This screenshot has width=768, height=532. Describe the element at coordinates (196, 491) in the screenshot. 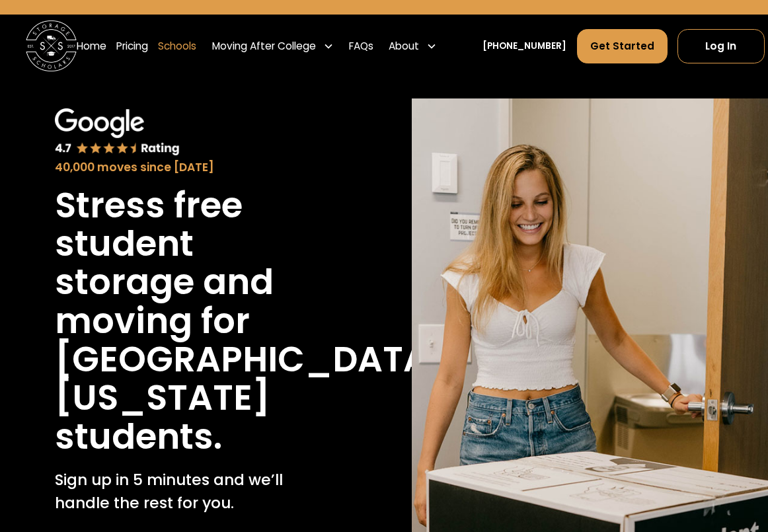

I see `p: Sign up in 5 minutes and we’ll handle the rest for you.` at that location.